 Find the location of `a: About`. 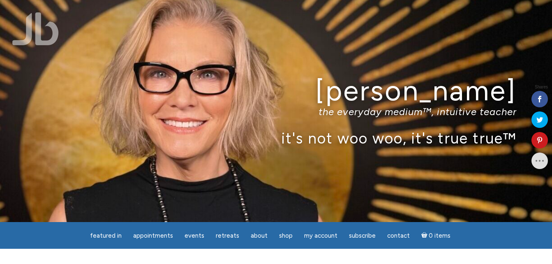

a: About is located at coordinates (259, 235).